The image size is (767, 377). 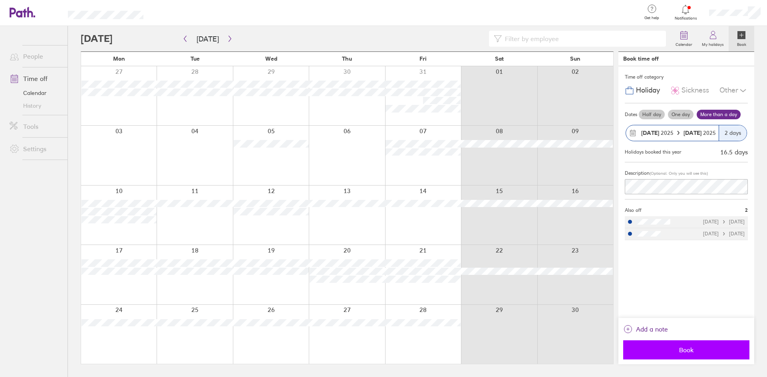 I want to click on label: My holidays, so click(x=712, y=44).